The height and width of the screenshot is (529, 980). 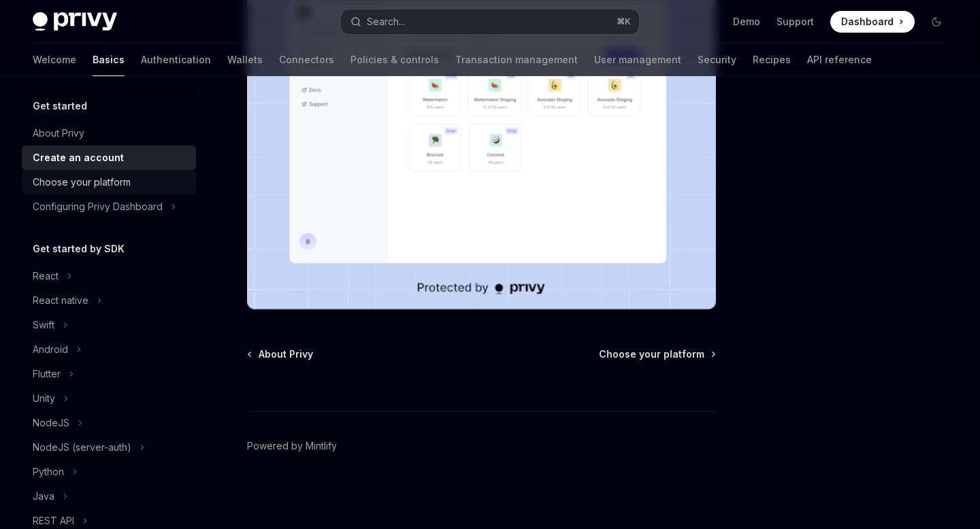 What do you see at coordinates (51, 423) in the screenshot?
I see `div: NodeJS` at bounding box center [51, 423].